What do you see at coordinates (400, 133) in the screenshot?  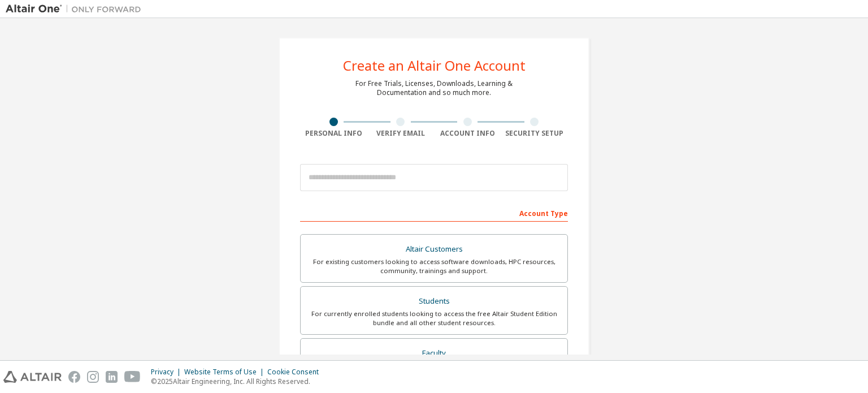 I see `div: Verify Email` at bounding box center [400, 133].